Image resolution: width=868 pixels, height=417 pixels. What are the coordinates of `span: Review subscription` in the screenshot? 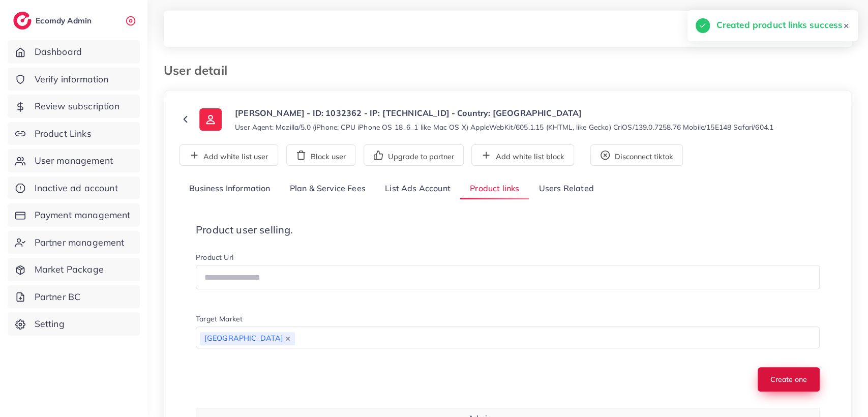 It's located at (77, 107).